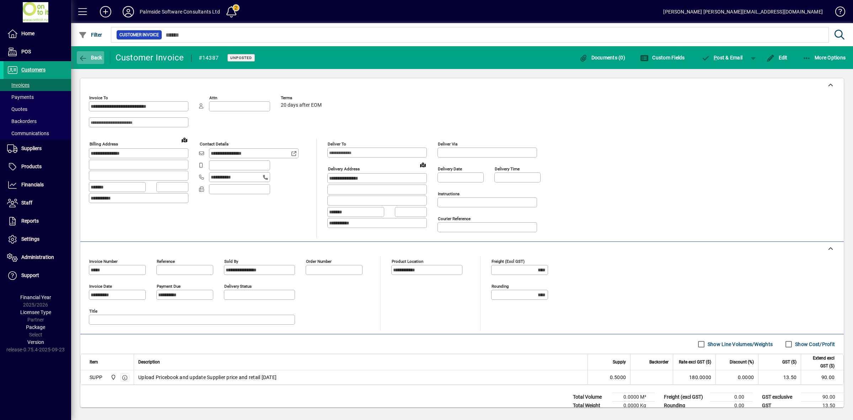  I want to click on span: Staff, so click(27, 203).